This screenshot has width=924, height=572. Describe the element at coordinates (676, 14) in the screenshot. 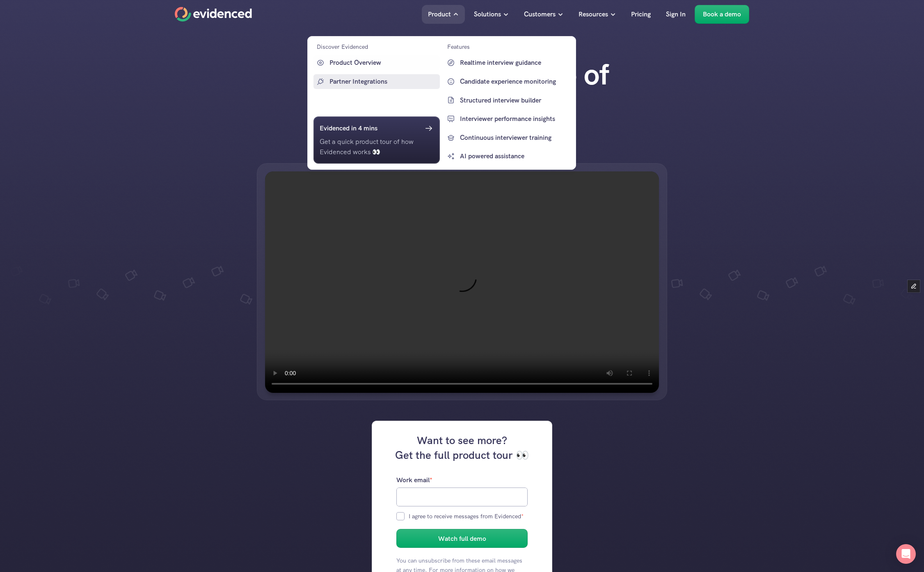

I see `a: Sign In` at that location.